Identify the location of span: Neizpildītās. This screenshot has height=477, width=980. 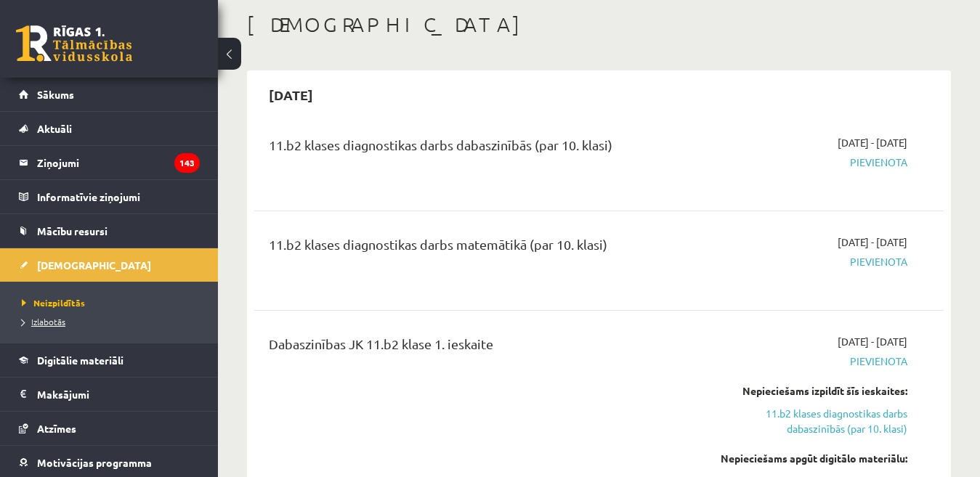
(53, 303).